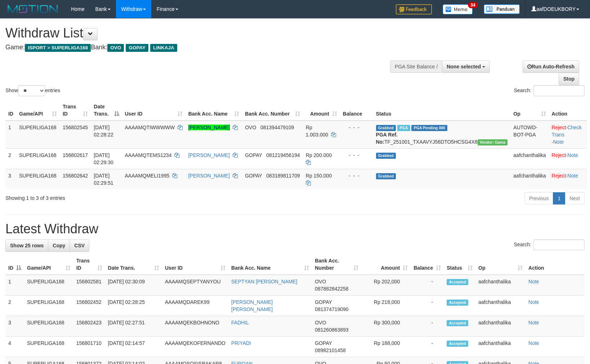  Describe the element at coordinates (15, 305) in the screenshot. I see `td: 2` at that location.